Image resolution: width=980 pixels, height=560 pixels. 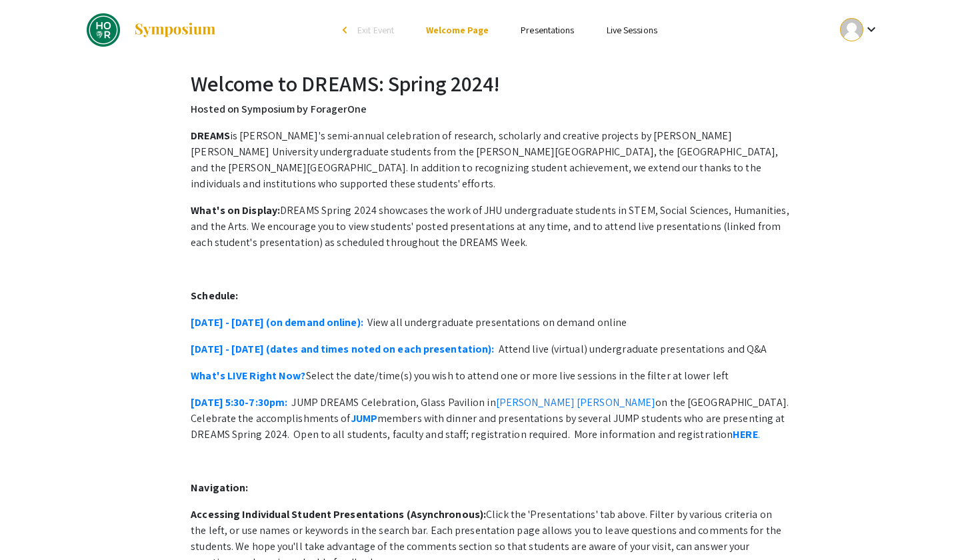 I want to click on p: Select the date/time(s) you wish to attend one or more live sessions in the filter at lower left, so click(x=489, y=377).